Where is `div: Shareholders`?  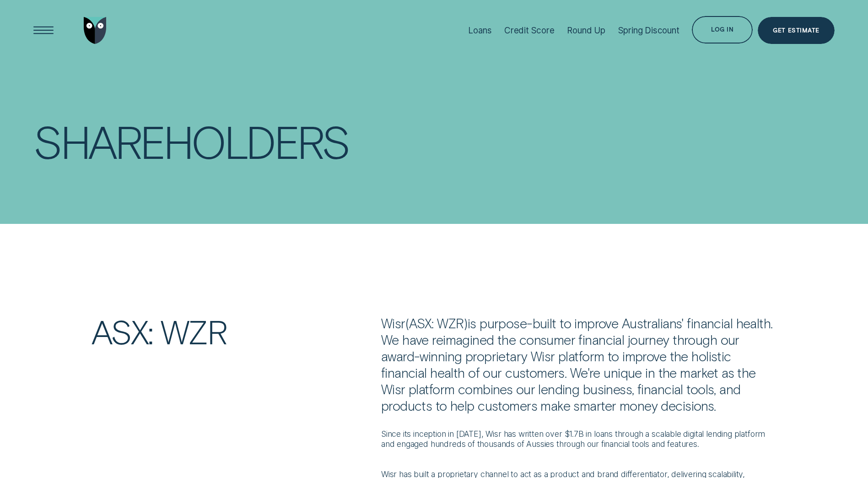 div: Shareholders is located at coordinates (191, 141).